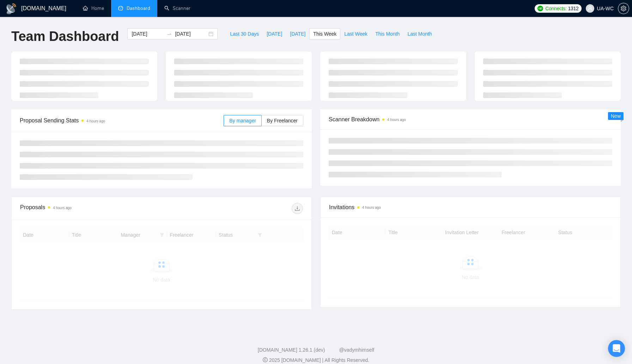 Image resolution: width=632 pixels, height=364 pixels. What do you see at coordinates (120, 8) in the screenshot?
I see `span: dashboard` at bounding box center [120, 8].